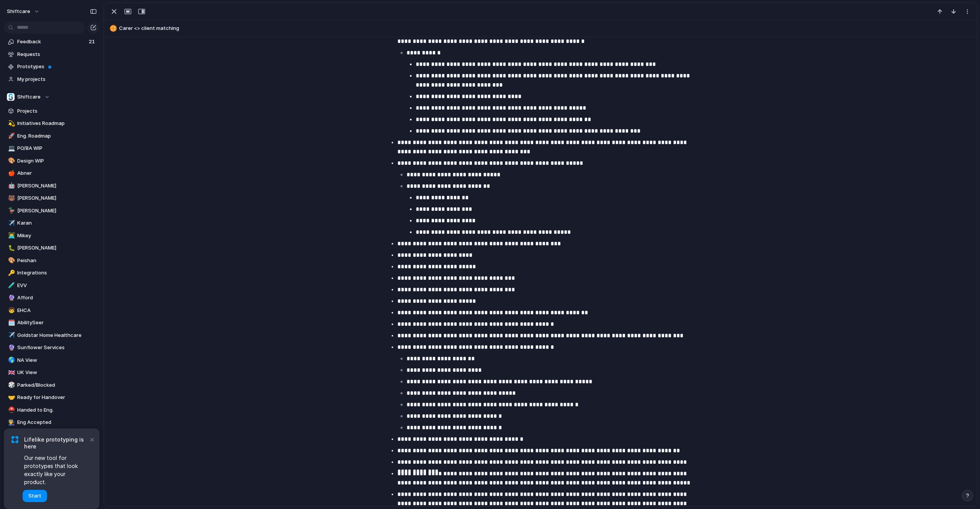  What do you see at coordinates (51, 397) in the screenshot?
I see `div: 🤝Ready for Handover` at bounding box center [51, 397].